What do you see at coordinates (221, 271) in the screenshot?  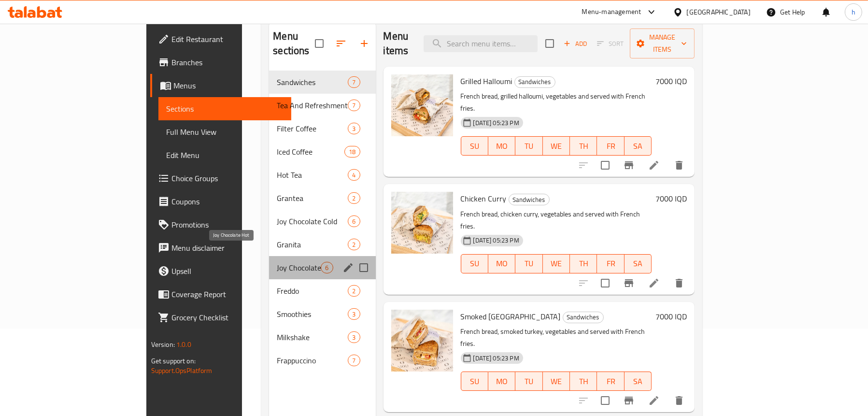 I see `a: Upsell` at bounding box center [221, 271].